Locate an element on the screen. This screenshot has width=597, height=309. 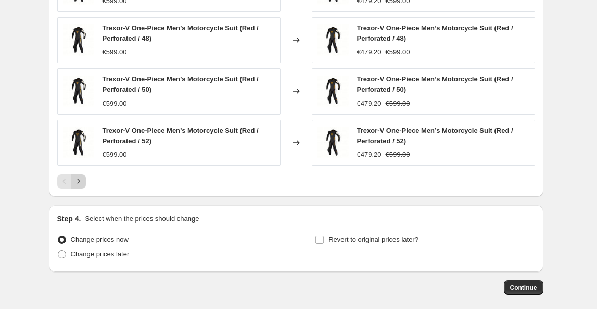
span: Continue is located at coordinates (523, 287).